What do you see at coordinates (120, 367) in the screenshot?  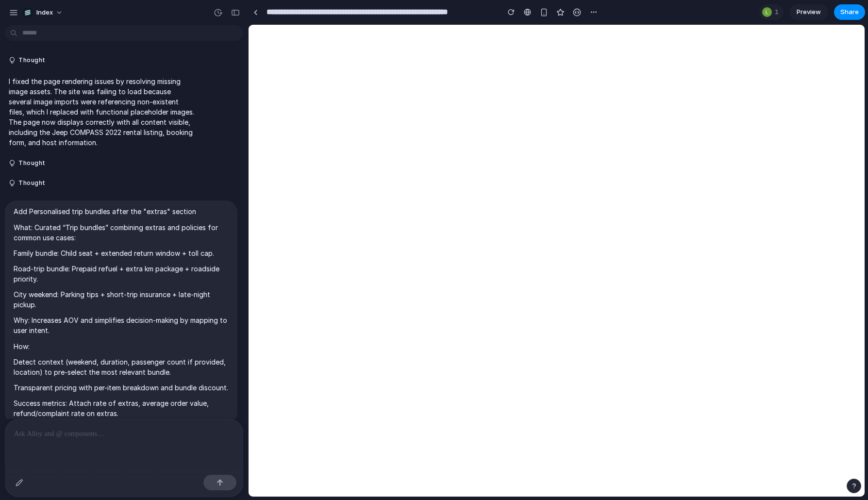 I see `p: Detect context (weekend, duration, passenger count if provided, location) to pre-select the most ...` at bounding box center [120, 367].